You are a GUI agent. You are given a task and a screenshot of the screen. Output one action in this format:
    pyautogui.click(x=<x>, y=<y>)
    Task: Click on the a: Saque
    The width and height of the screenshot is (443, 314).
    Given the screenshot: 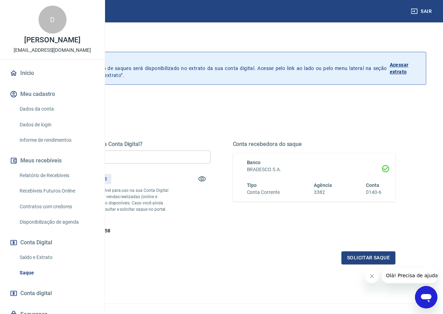 What is the action you would take?
    pyautogui.click(x=56, y=273)
    